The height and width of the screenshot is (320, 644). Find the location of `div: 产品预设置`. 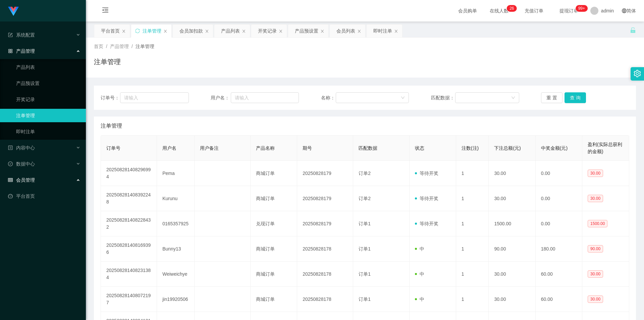

div: 产品预设置 is located at coordinates (307, 31).